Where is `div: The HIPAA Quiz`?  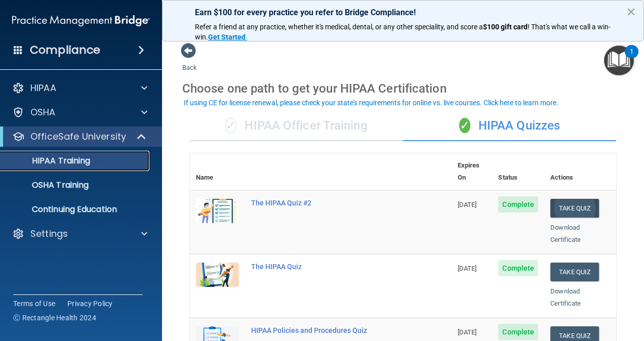 div: The HIPAA Quiz is located at coordinates (327, 267).